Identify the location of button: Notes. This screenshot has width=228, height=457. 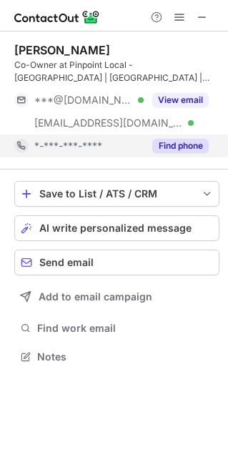
(117, 357).